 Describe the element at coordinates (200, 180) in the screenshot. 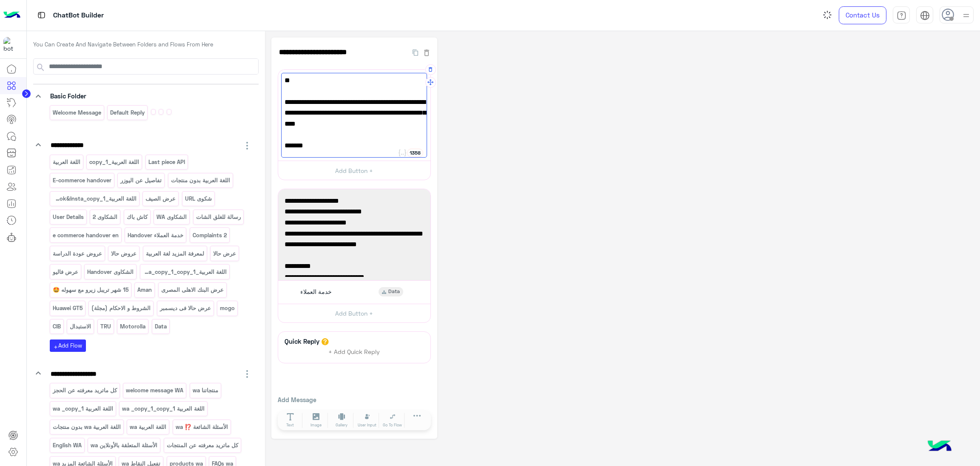

I see `p: اللغة العربية بدون منتجات` at that location.